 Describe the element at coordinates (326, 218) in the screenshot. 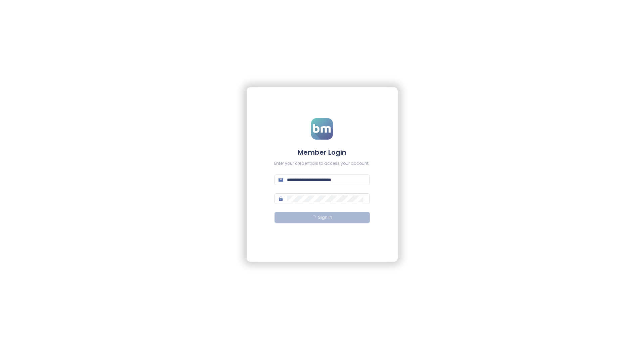

I see `span: Sign In` at that location.